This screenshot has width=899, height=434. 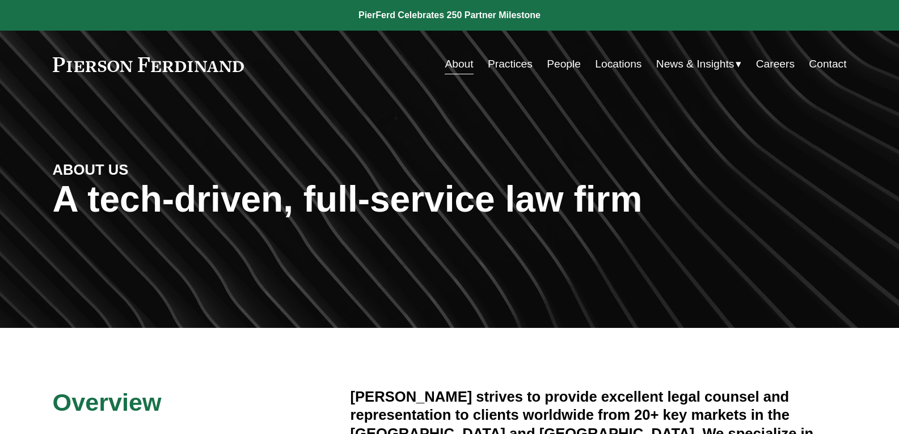 What do you see at coordinates (775, 64) in the screenshot?
I see `a: Careers` at bounding box center [775, 64].